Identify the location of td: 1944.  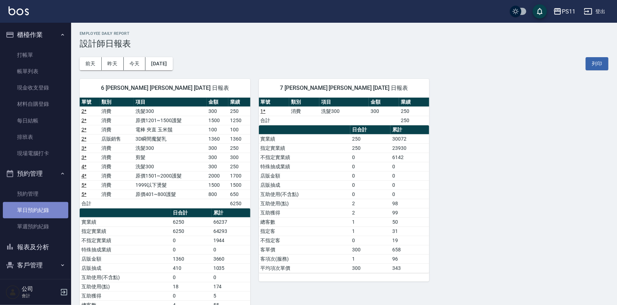
(231, 241).